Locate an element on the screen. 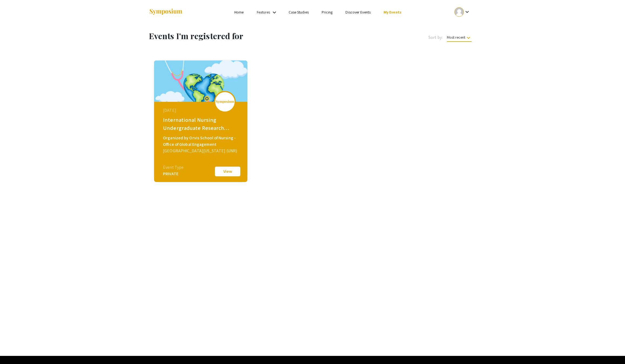 The width and height of the screenshot is (625, 364). img: Symposium by ForagerOne is located at coordinates (165, 12).